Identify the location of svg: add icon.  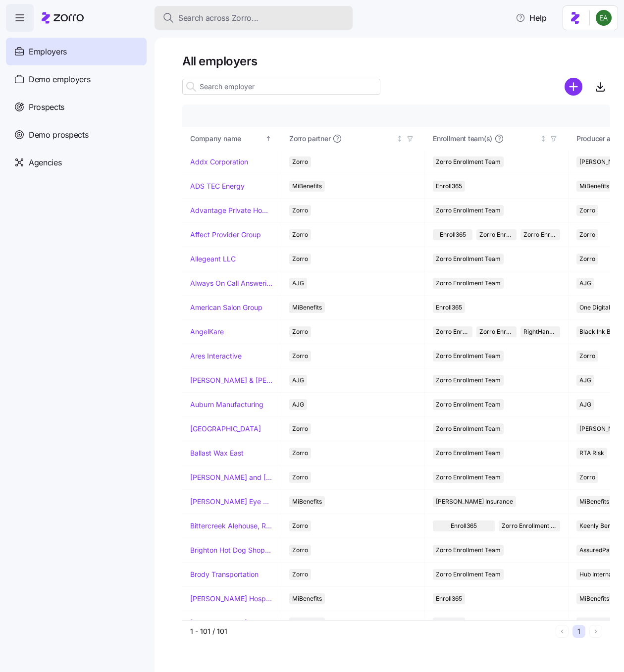
(574, 87).